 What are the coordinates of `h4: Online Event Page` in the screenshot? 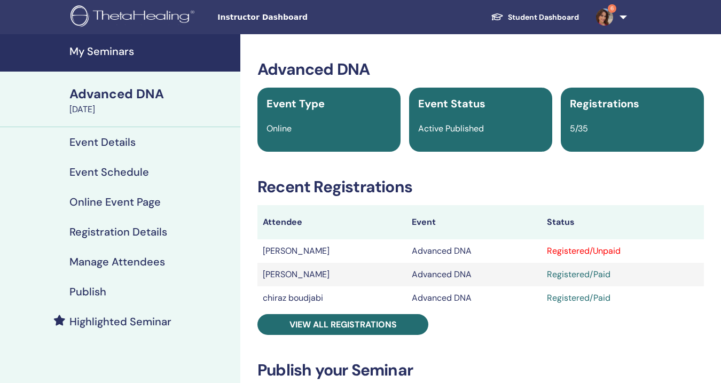 It's located at (115, 202).